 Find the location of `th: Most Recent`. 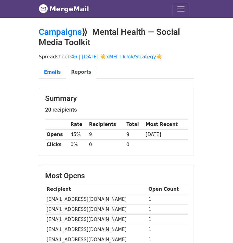

th: Most Recent is located at coordinates (166, 124).